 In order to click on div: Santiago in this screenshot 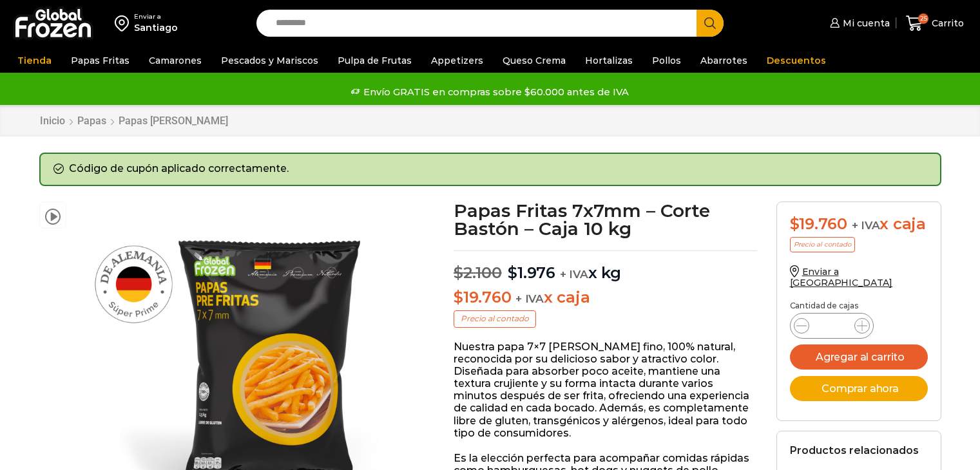, I will do `click(156, 27)`.